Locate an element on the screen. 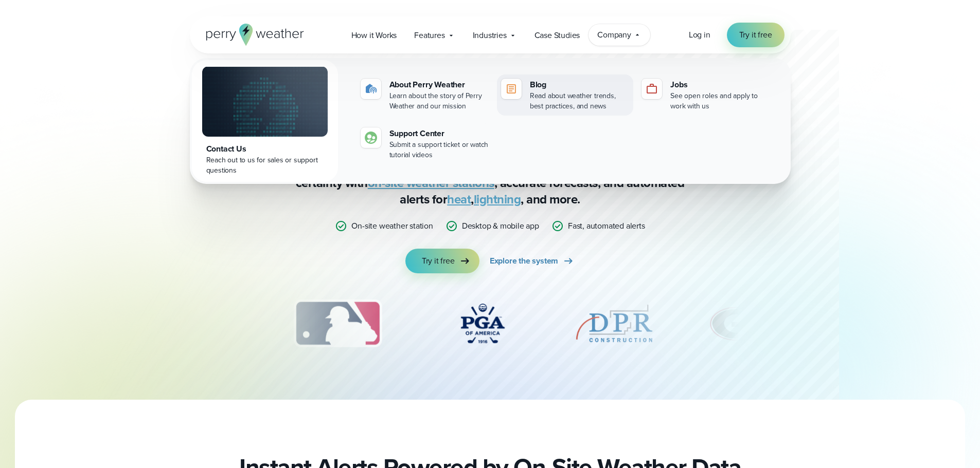 The width and height of the screenshot is (980, 468). div: 3 of 12 is located at coordinates (337, 324).